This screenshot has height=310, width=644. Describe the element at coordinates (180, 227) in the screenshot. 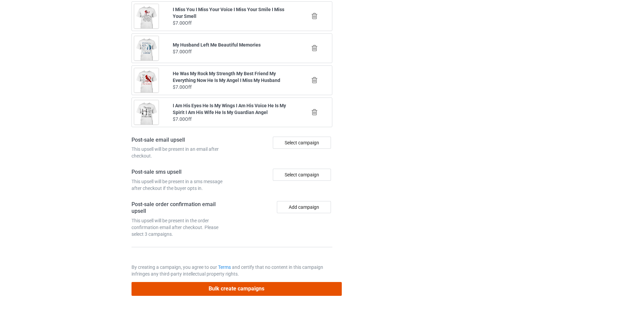

I see `div: This upsell will be present in the order confirmation email after checkout. Please select 3 campa...` at that location.